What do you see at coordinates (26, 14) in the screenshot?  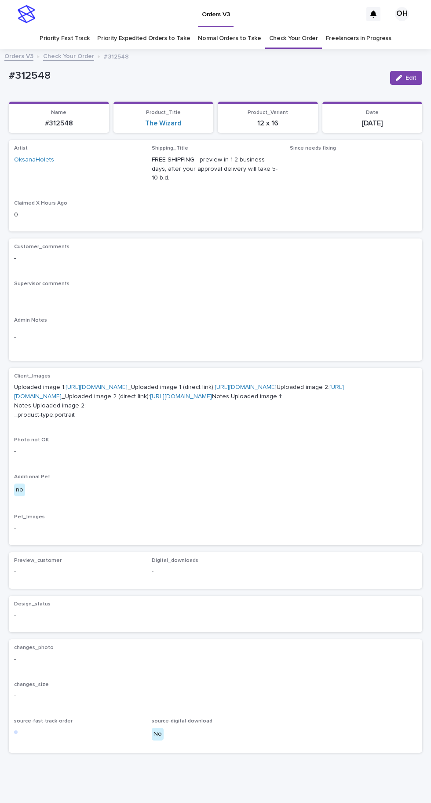 I see `img: stacker-logo-s-only.png` at bounding box center [26, 14].